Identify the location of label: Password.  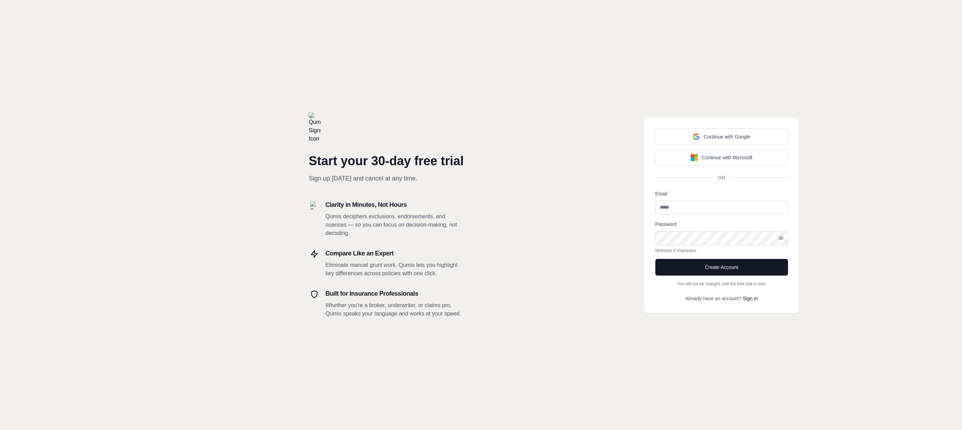
(666, 224).